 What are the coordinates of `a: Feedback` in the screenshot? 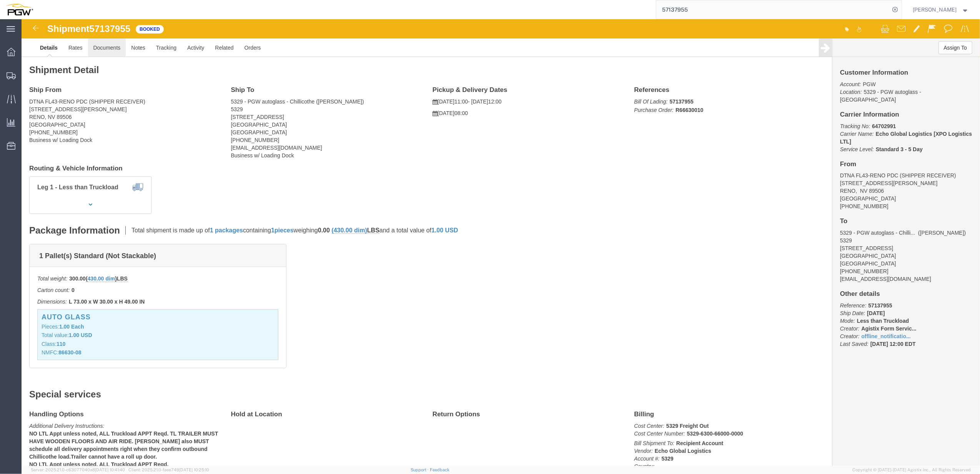 It's located at (439, 470).